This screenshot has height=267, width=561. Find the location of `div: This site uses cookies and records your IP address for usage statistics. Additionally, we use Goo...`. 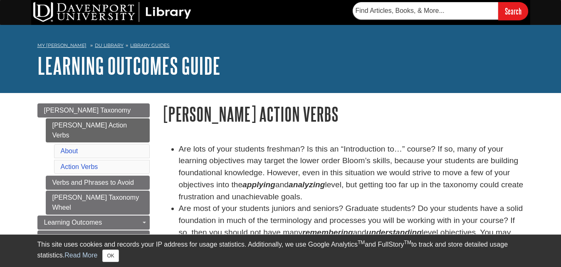

div: This site uses cookies and records your IP address for usage statistics. Additionally, we use Goo... is located at coordinates (281, 251).